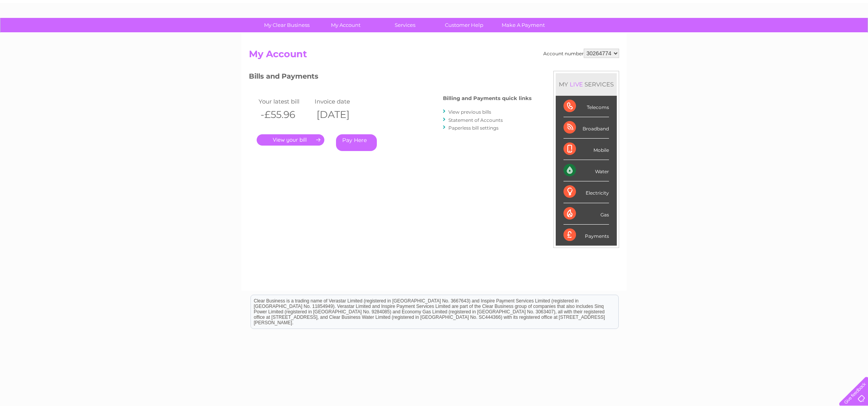  I want to click on div: Account number, so click(581, 53).